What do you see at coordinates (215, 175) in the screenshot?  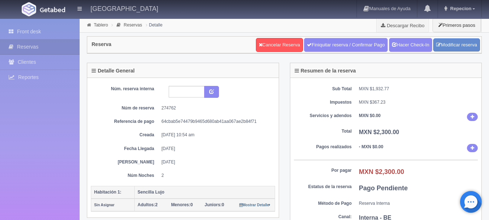 I see `dd: 2` at bounding box center [215, 175].